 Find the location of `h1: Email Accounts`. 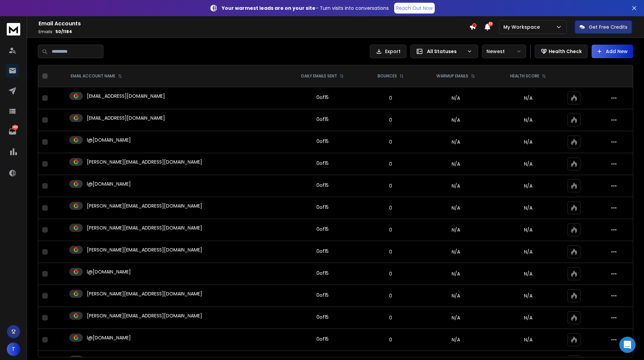

h1: Email Accounts is located at coordinates (254, 24).